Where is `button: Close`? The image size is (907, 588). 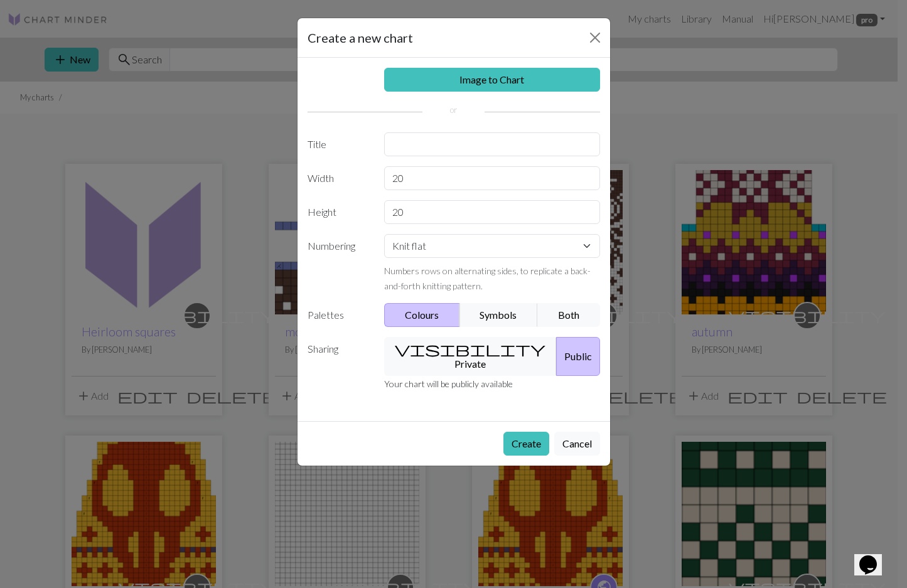 button: Close is located at coordinates (595, 38).